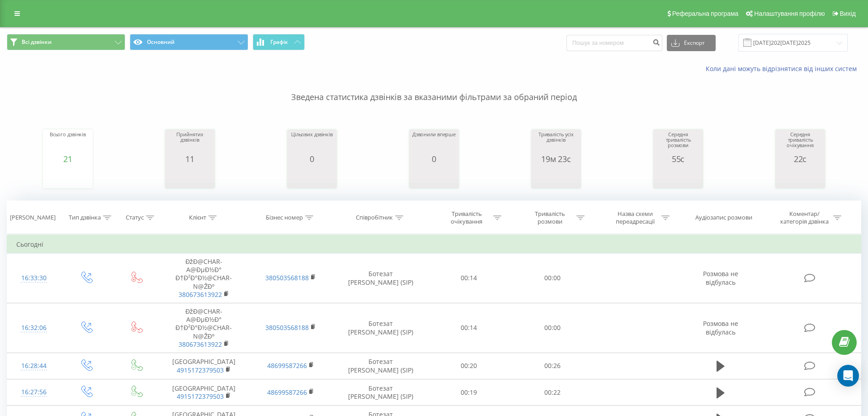  What do you see at coordinates (34, 392) in the screenshot?
I see `div: 16:27:56` at bounding box center [34, 392].